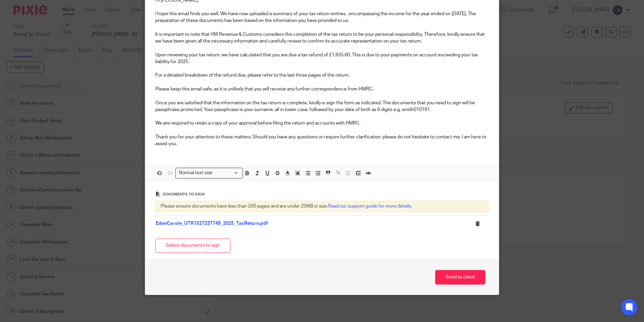  What do you see at coordinates (211, 223) in the screenshot?
I see `a: EdenCarole_UTR1527237749_2025_TaxReturn.pdf` at bounding box center [211, 223].